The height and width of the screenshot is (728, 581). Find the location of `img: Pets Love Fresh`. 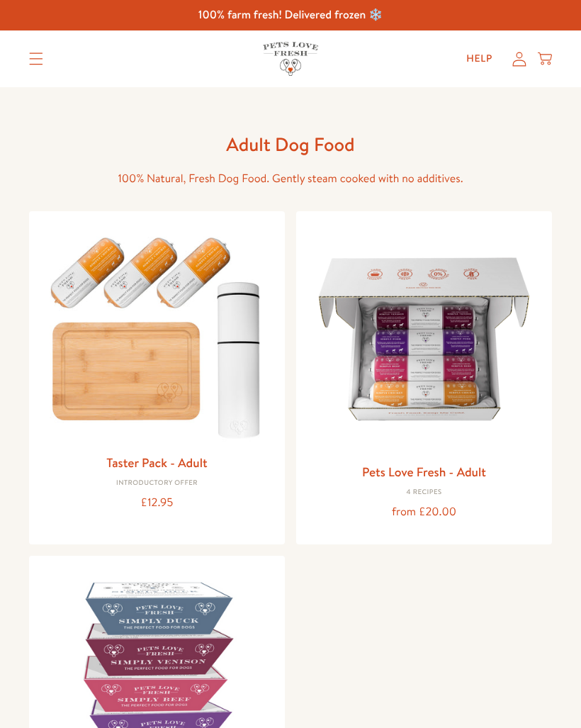

img: Pets Love Fresh is located at coordinates (290, 58).